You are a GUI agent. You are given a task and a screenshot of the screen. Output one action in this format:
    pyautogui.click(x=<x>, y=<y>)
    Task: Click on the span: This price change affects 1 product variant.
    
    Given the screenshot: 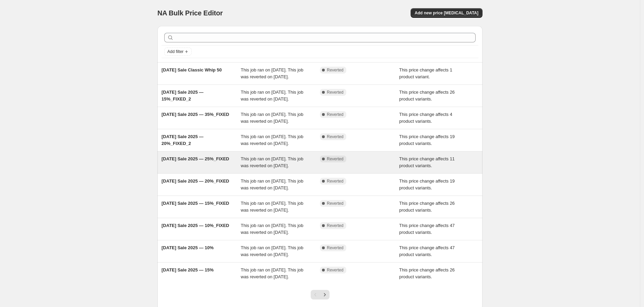 What is the action you would take?
    pyautogui.click(x=425, y=73)
    